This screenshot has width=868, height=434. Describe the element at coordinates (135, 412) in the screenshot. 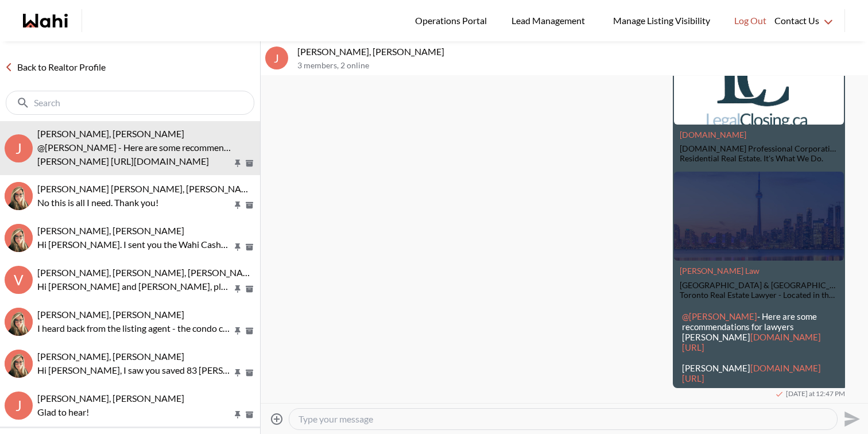

I see `p: Glad to hear!` at that location.